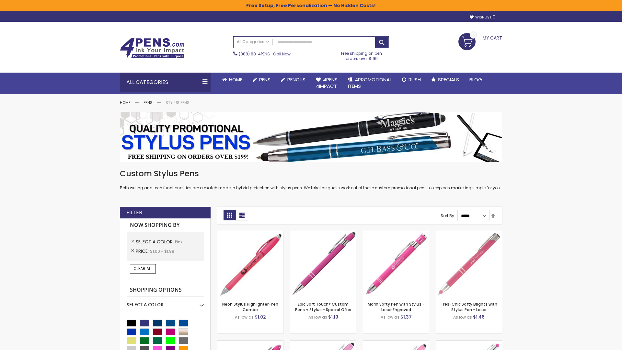 This screenshot has height=350, width=622. I want to click on a: Tres-Chic Softy Brights with Stylus Pen - Laser, so click(469, 306).